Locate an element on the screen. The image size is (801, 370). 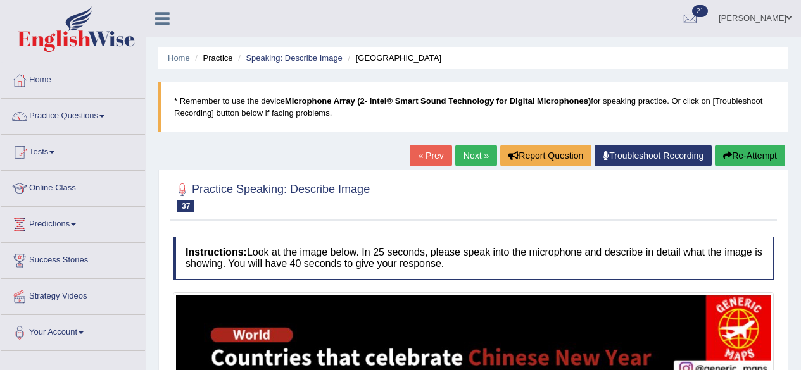
a: Your Account is located at coordinates (73, 331).